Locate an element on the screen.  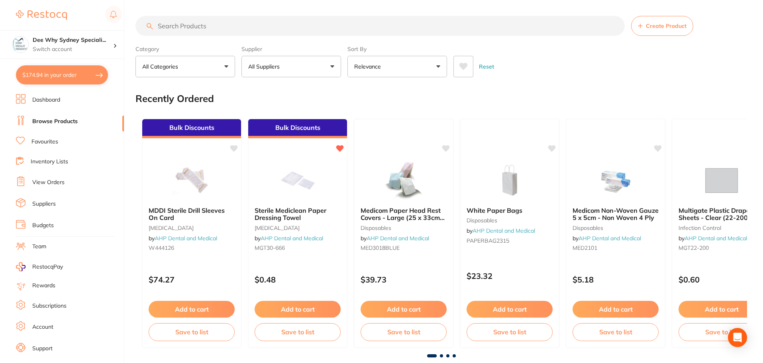
a: RestocqPay is located at coordinates (39, 266).